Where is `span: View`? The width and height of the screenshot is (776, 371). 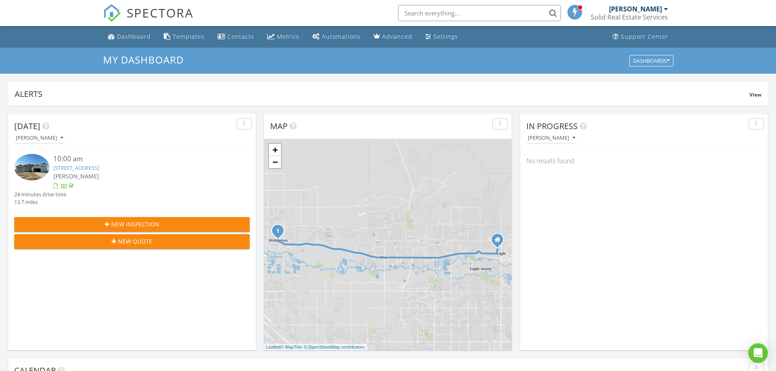 span: View is located at coordinates (755, 94).